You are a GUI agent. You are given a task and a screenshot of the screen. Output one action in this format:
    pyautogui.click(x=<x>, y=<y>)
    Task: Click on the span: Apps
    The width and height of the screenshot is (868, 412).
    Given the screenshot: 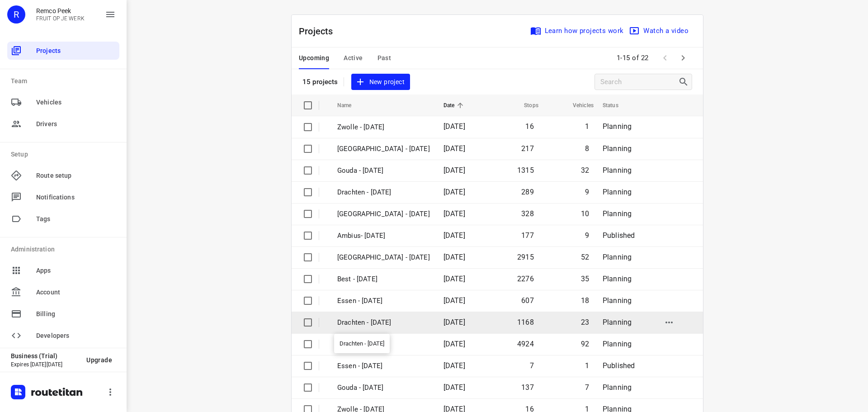 What is the action you would take?
    pyautogui.click(x=76, y=271)
    